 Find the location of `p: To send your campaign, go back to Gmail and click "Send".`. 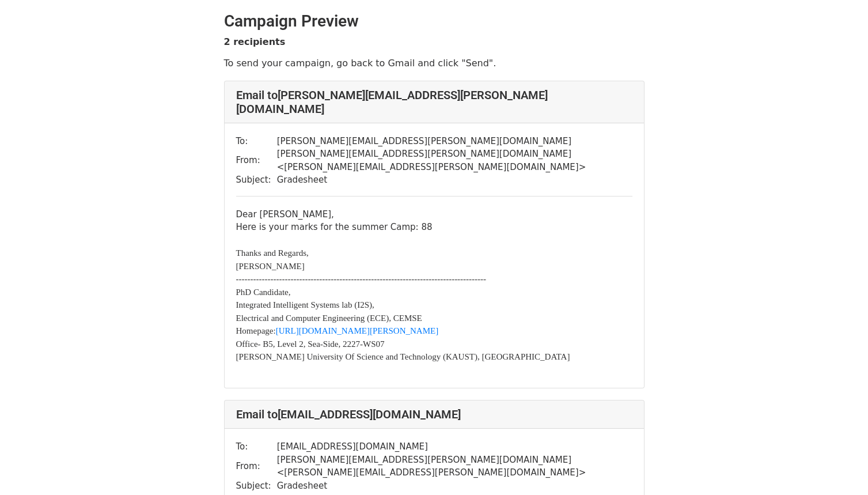

p: To send your campaign, go back to Gmail and click "Send". is located at coordinates (434, 63).